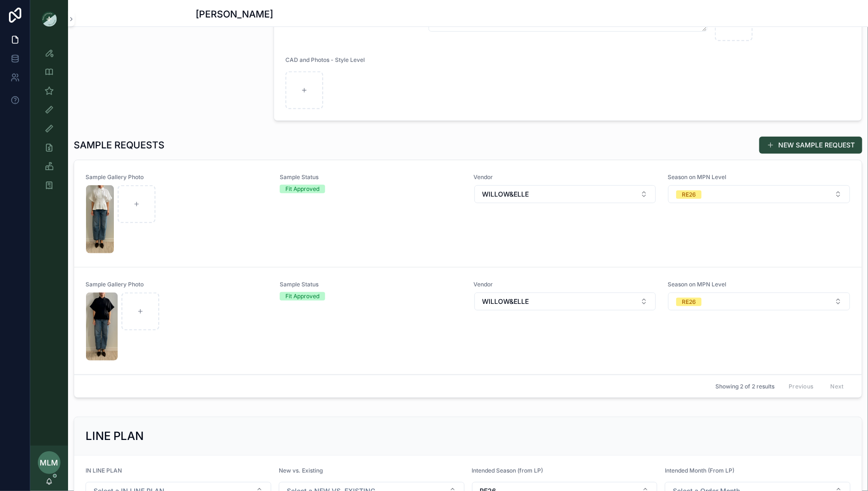 Image resolution: width=868 pixels, height=491 pixels. What do you see at coordinates (119, 145) in the screenshot?
I see `h1: SAMPLE REQUESTS` at bounding box center [119, 145].